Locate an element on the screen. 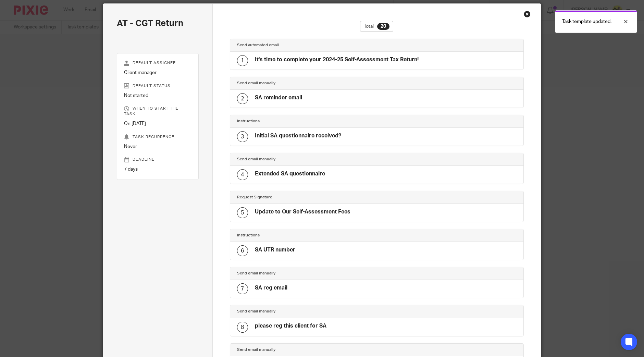 This screenshot has height=357, width=644. p: Never is located at coordinates (158, 146).